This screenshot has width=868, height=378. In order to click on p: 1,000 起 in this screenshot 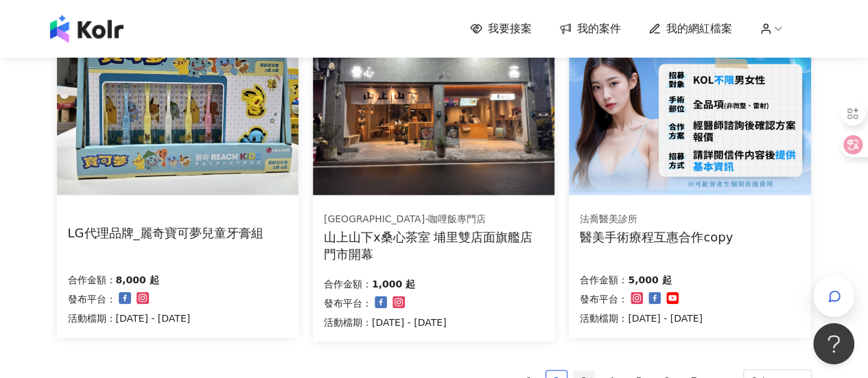, I will do `click(393, 284)`.